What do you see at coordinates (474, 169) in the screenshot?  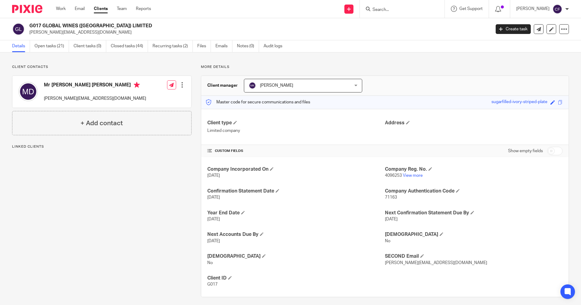 I see `h4: Company Reg. No.` at bounding box center [474, 169].